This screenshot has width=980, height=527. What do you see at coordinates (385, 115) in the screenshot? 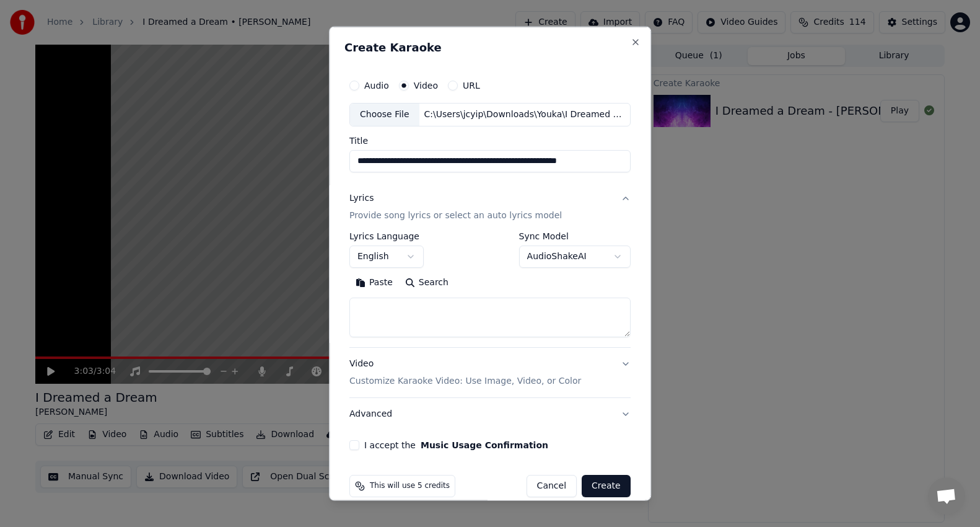
I see `div: Choose File` at bounding box center [385, 115].